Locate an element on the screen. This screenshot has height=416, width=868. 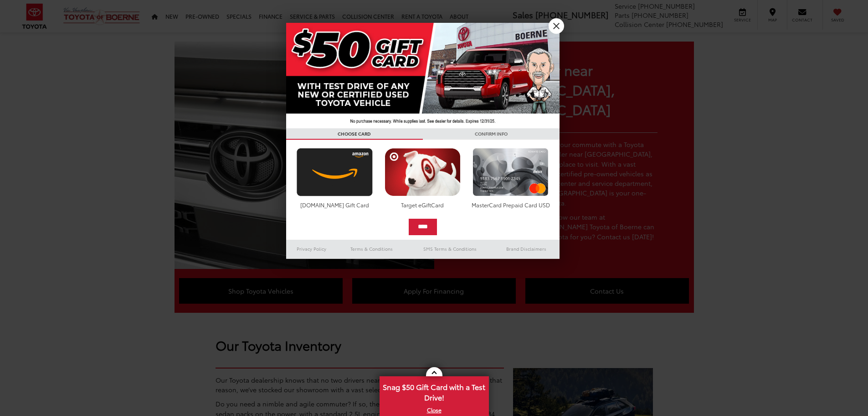
div: Target eGiftCard is located at coordinates (423, 205).